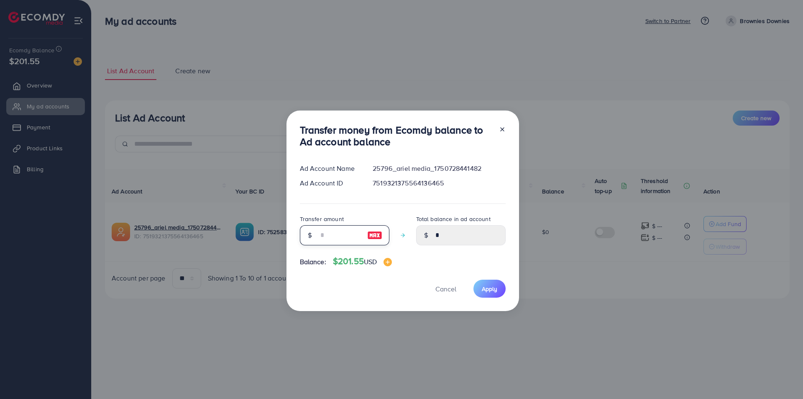 The height and width of the screenshot is (399, 803). What do you see at coordinates (322, 219) in the screenshot?
I see `label: Transfer amount` at bounding box center [322, 219].